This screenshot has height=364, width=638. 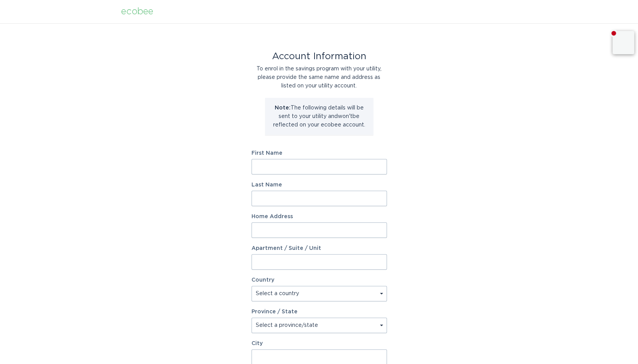 I want to click on div: ecobee, so click(x=137, y=12).